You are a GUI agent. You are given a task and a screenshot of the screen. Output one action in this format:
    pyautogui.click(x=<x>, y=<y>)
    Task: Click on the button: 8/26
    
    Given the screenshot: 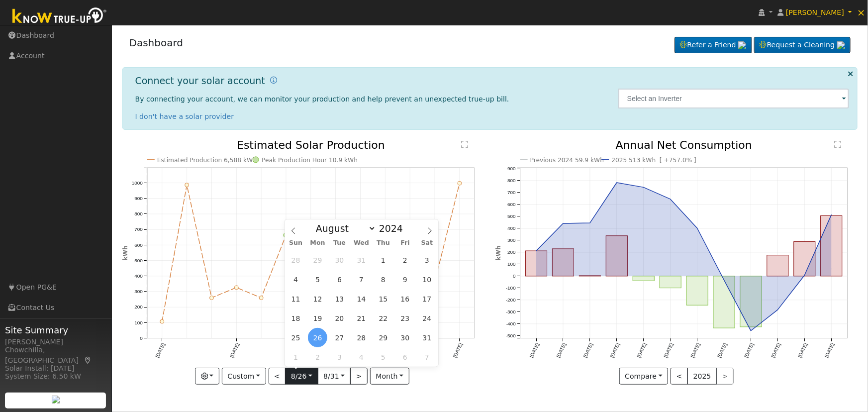 What is the action you would take?
    pyautogui.click(x=302, y=376)
    